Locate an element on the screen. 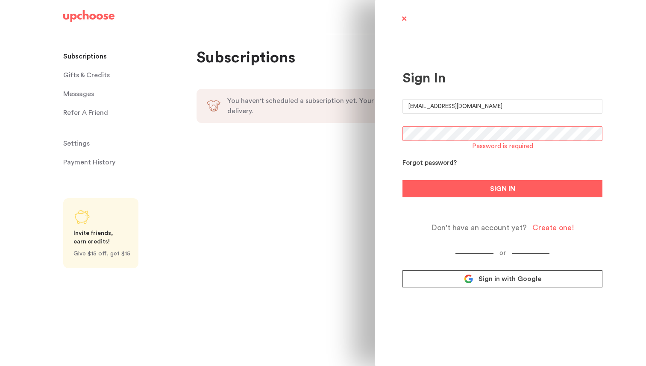 The image size is (646, 366). div: Forgot password? is located at coordinates (429, 163).